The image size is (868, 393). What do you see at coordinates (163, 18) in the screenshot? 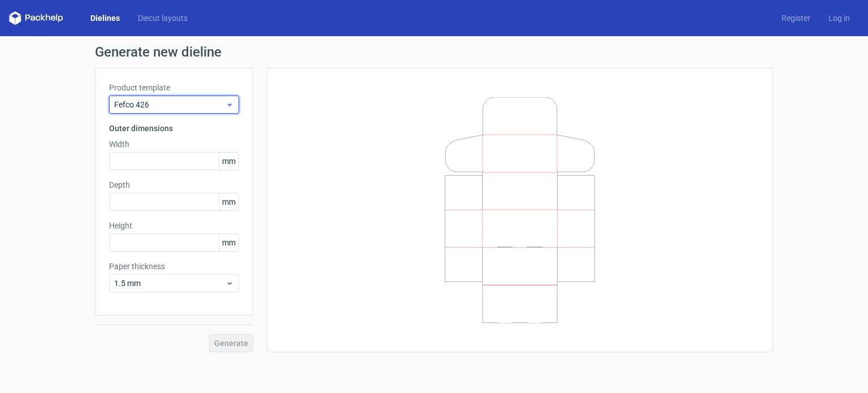
I see `a: Diecut layouts` at bounding box center [163, 18].